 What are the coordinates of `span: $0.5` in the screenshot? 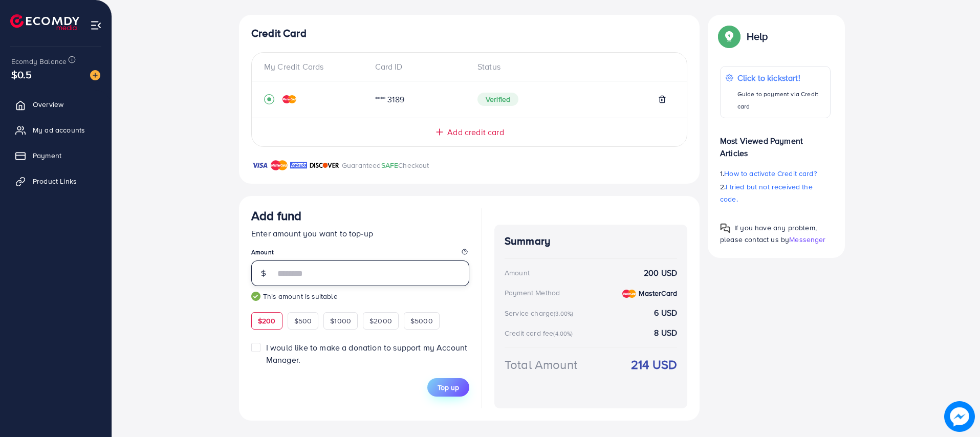 It's located at (22, 74).